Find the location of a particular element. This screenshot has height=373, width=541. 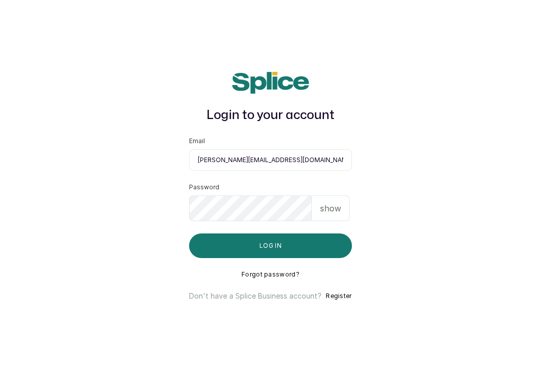

button: Register is located at coordinates (338, 296).